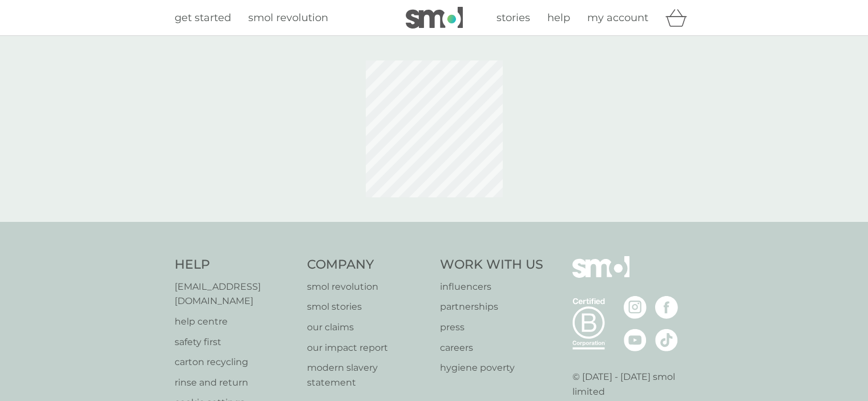 The image size is (868, 401). What do you see at coordinates (666, 307) in the screenshot?
I see `img: visit the smol Facebook page` at bounding box center [666, 307].